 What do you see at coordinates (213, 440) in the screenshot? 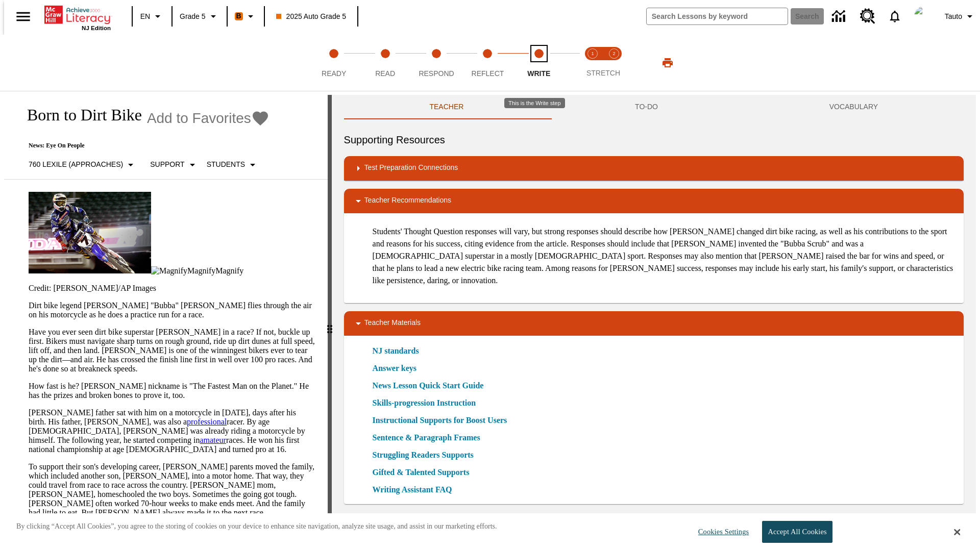
I see `a: amateur` at bounding box center [213, 440].